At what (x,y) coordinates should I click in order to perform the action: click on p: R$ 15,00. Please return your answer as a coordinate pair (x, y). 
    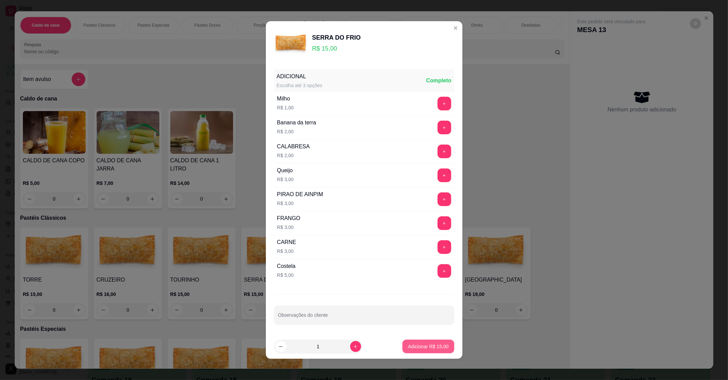
    Looking at the image, I should click on (337, 48).